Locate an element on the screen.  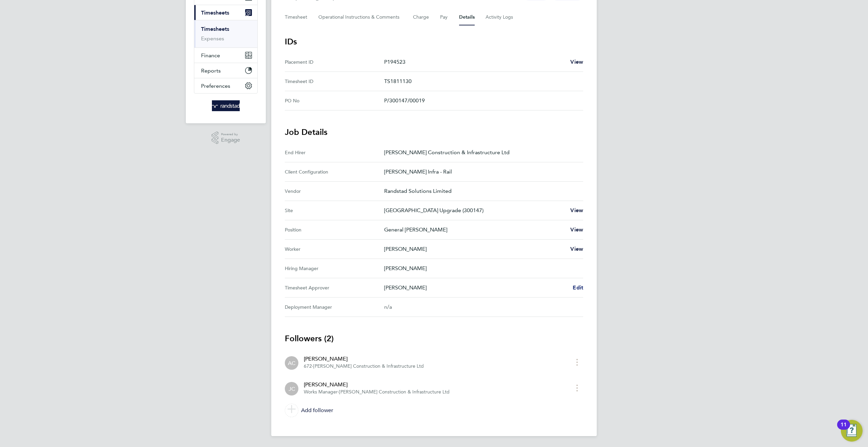
span: Finance is located at coordinates (210, 55).